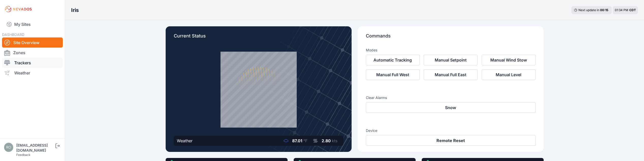 The height and width of the screenshot is (161, 644). I want to click on h3: Device, so click(451, 131).